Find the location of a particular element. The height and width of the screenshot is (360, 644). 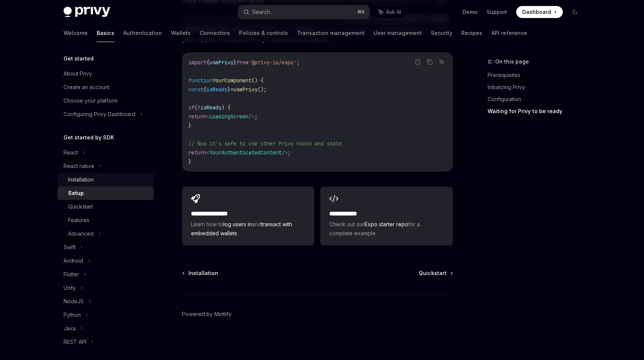

div: React native is located at coordinates (79, 166).